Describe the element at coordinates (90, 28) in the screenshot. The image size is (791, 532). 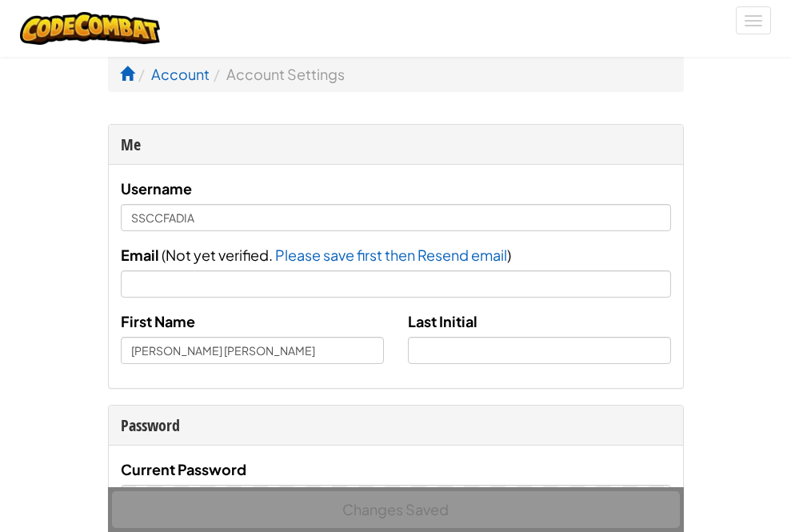
I see `img: CodeCombat logo` at that location.